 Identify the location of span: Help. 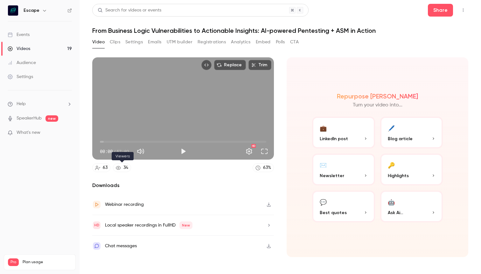
(21, 104).